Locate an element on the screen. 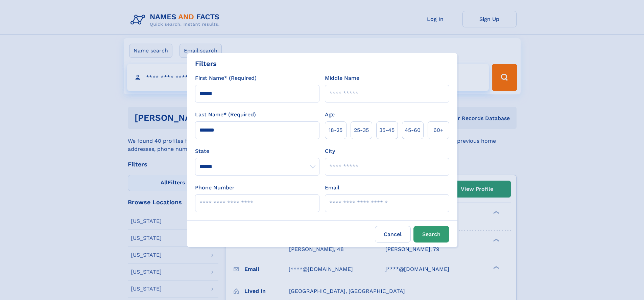 This screenshot has height=300, width=644. label: Last Name* (Required) is located at coordinates (225, 115).